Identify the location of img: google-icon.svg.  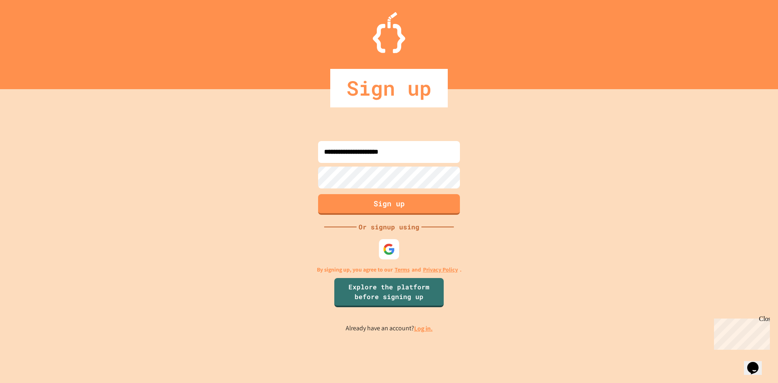
(389, 249).